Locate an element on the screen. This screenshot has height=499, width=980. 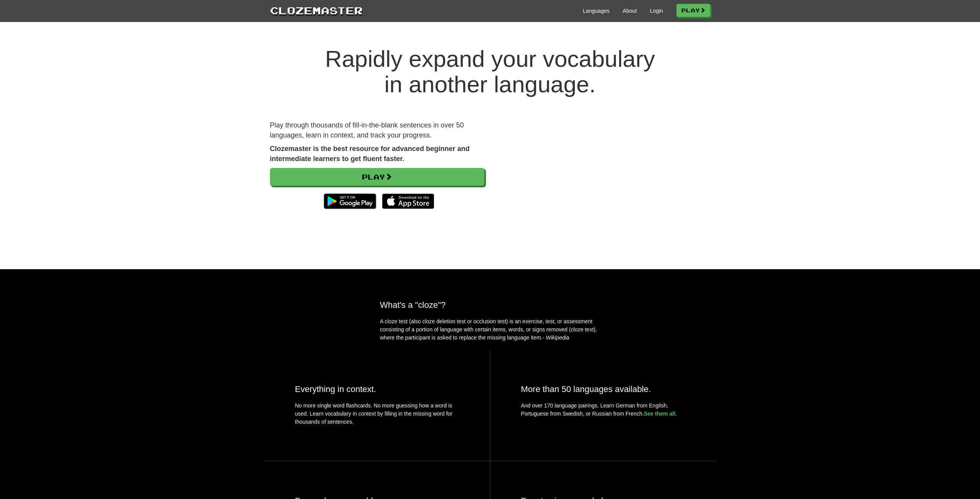
img: Download_on_the_App_Store_Badge_US-UK_135x40-25178aeef6eb6b83b96f5f2d004eda3bffbb37122de64afbaef7... is located at coordinates (408, 201).